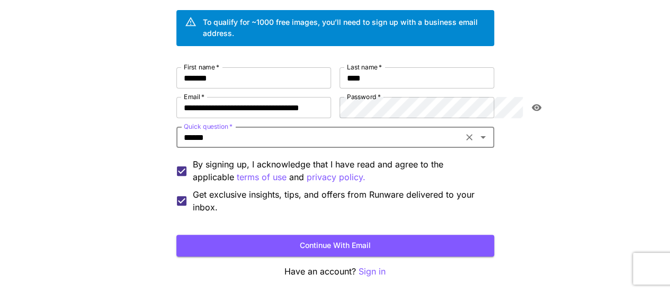  Describe the element at coordinates (364, 67) in the screenshot. I see `label: Last name` at that location.